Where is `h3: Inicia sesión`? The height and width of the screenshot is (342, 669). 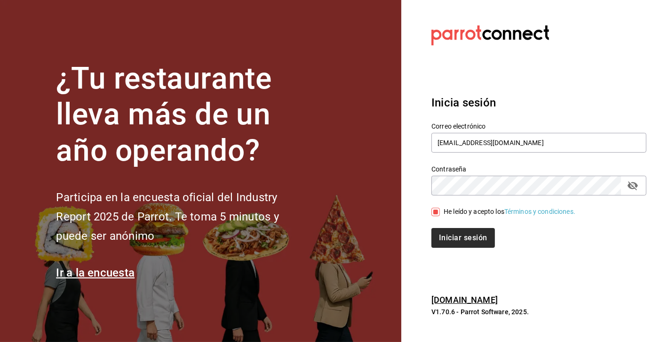
h3: Inicia sesión is located at coordinates (539, 103).